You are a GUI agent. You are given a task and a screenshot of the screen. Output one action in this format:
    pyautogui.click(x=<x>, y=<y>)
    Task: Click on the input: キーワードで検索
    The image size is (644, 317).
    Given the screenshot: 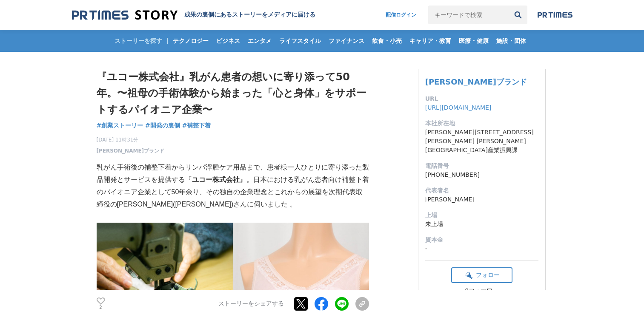 What is the action you would take?
    pyautogui.click(x=468, y=15)
    